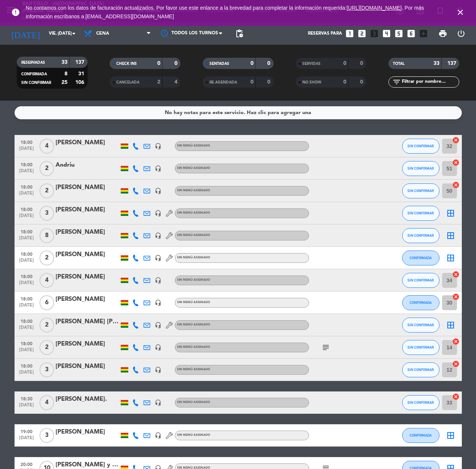 The image size is (476, 469). Describe the element at coordinates (16, 12) in the screenshot. I see `i: error` at that location.